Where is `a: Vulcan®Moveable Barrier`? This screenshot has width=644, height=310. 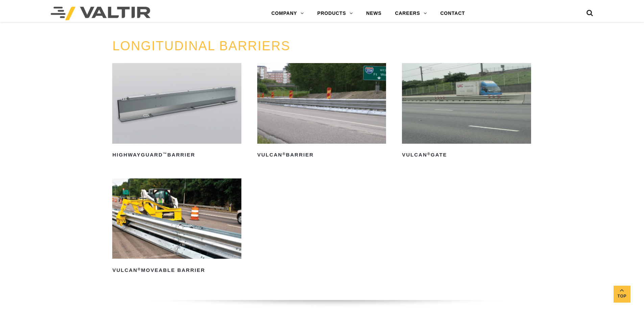 a: Vulcan®Moveable Barrier is located at coordinates (176, 227).